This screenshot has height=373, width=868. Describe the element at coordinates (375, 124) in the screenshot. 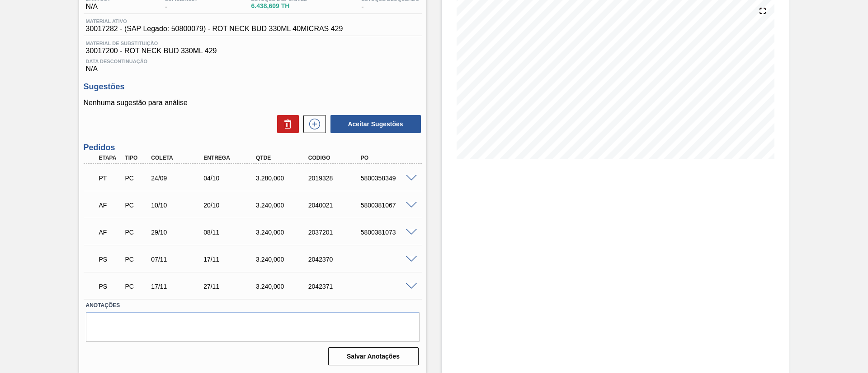

I see `button: Aceitar Sugestões` at that location.